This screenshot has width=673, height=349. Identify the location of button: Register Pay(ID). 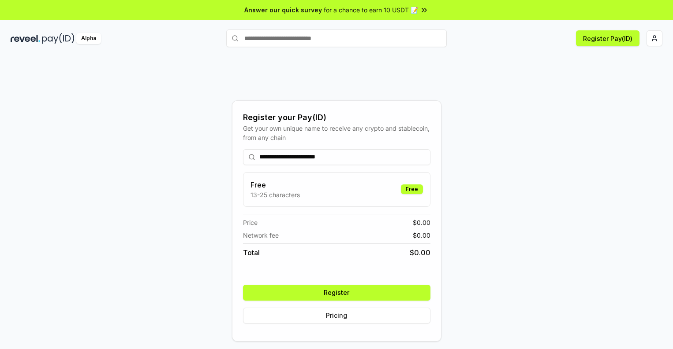
(607, 38).